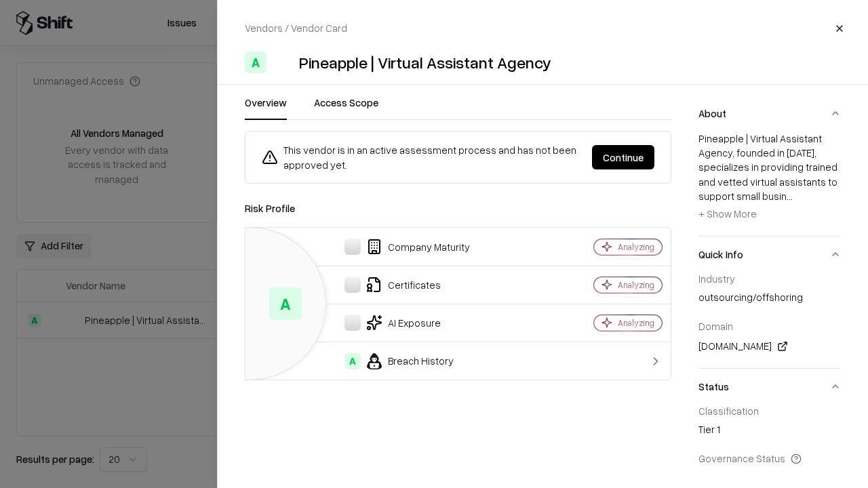  Describe the element at coordinates (770, 458) in the screenshot. I see `div: Governance Status` at that location.